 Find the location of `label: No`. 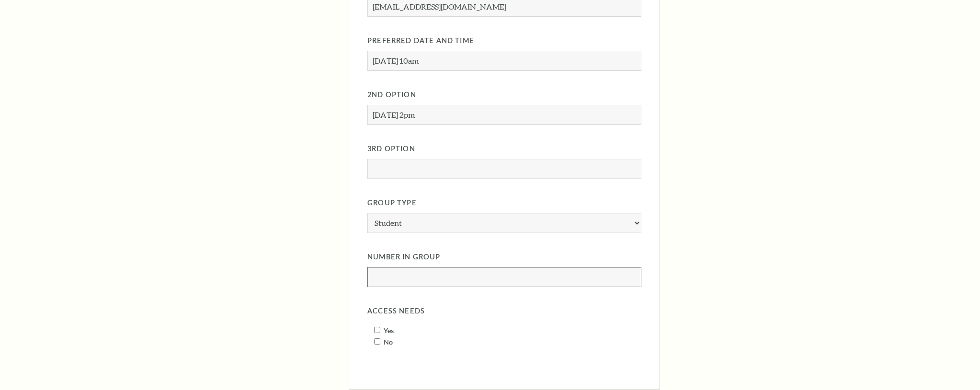

label: No is located at coordinates (388, 342).